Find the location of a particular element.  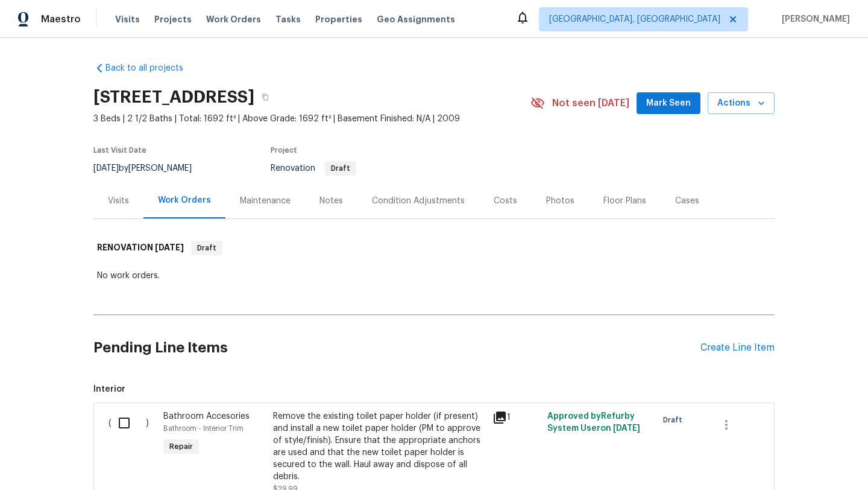

span: Projects is located at coordinates (173, 20).